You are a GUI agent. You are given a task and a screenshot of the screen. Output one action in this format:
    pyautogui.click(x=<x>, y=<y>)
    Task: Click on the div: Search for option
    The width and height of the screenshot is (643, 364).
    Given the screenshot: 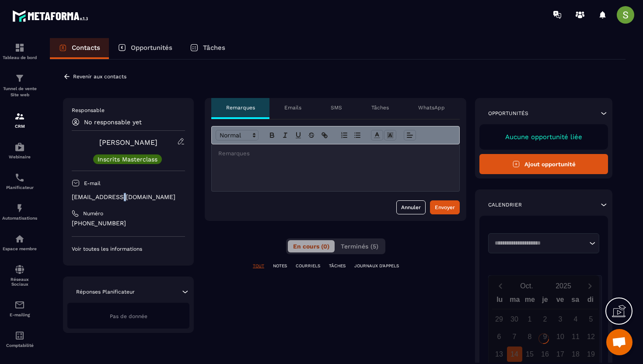 What is the action you would take?
    pyautogui.click(x=544, y=243)
    